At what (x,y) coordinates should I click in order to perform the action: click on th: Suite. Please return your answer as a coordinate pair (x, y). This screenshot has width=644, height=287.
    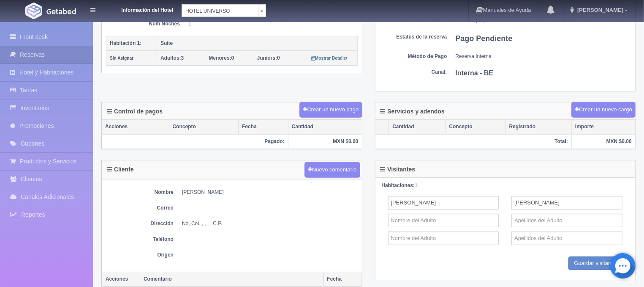
    Looking at the image, I should click on (257, 43).